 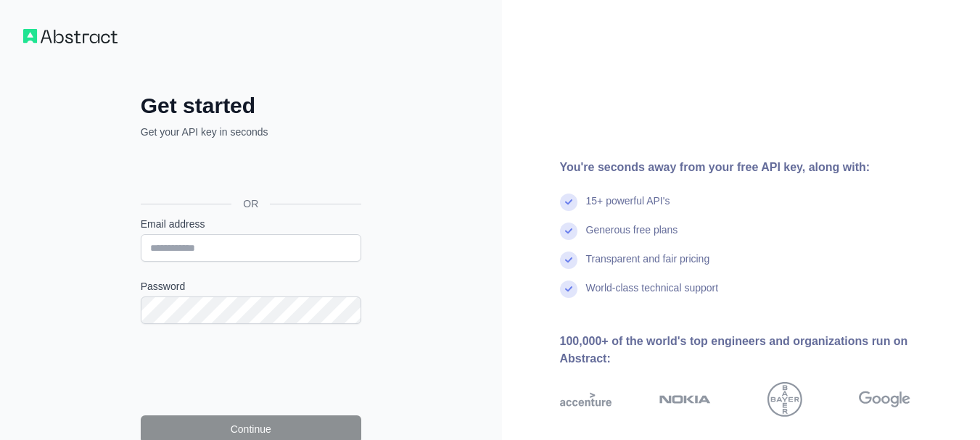 I want to click on label: Email address, so click(x=251, y=225).